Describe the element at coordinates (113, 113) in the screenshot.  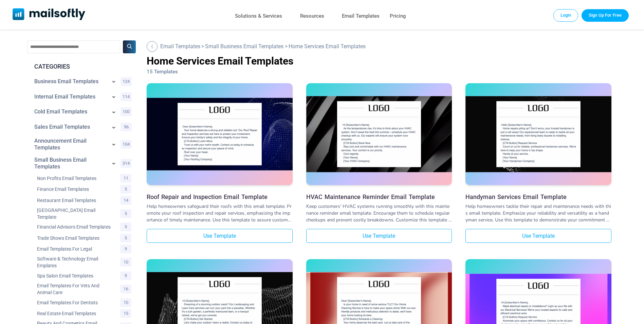
I see `a: Show subcategories for Cold Email Templates` at that location.